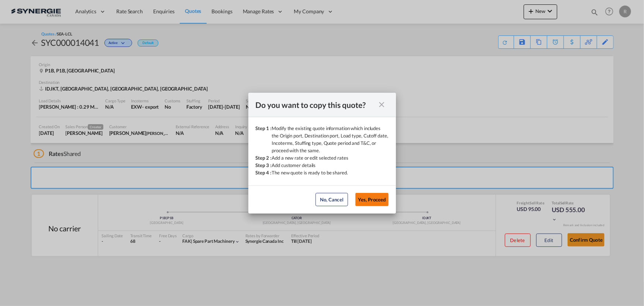  What do you see at coordinates (332, 199) in the screenshot?
I see `button: No, Cancel` at bounding box center [332, 199].